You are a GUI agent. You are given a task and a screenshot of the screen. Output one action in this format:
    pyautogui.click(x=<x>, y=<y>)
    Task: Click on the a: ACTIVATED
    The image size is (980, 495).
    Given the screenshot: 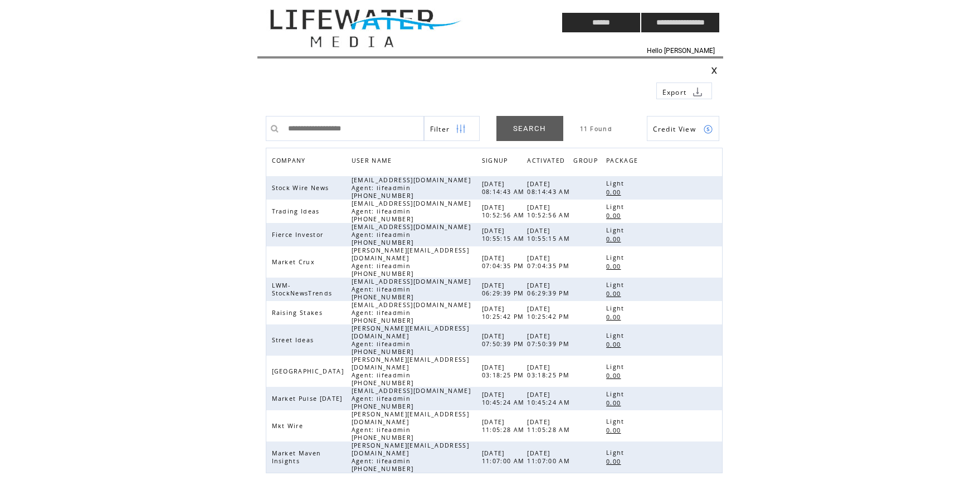 What is the action you would take?
    pyautogui.click(x=549, y=161)
    